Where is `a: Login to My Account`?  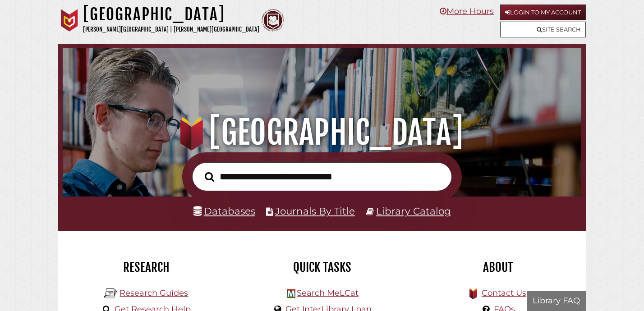 a: Login to My Account is located at coordinates (542, 12).